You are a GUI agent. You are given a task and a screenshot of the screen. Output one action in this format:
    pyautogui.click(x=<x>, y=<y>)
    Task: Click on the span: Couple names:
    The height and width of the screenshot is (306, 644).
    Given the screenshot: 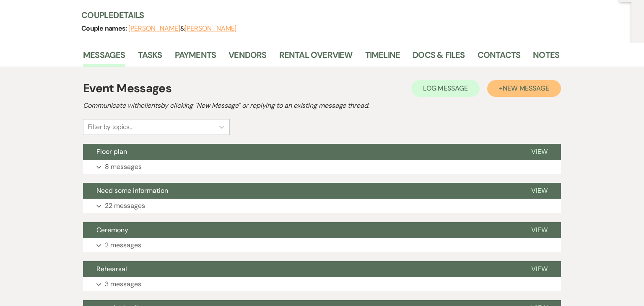 What is the action you would take?
    pyautogui.click(x=105, y=28)
    